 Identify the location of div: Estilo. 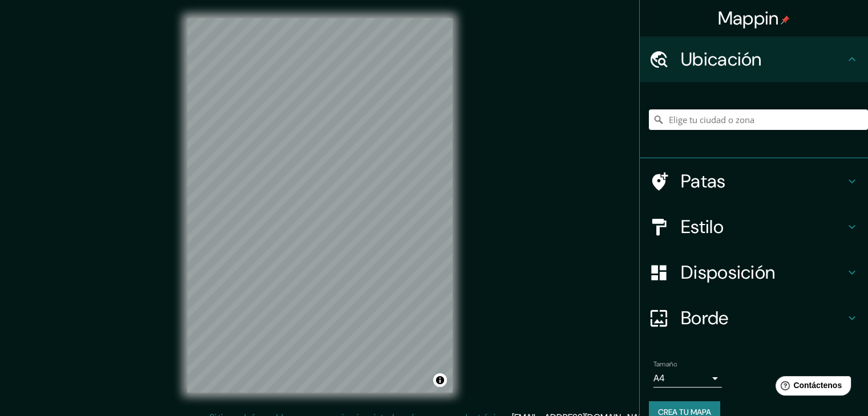
(754, 227).